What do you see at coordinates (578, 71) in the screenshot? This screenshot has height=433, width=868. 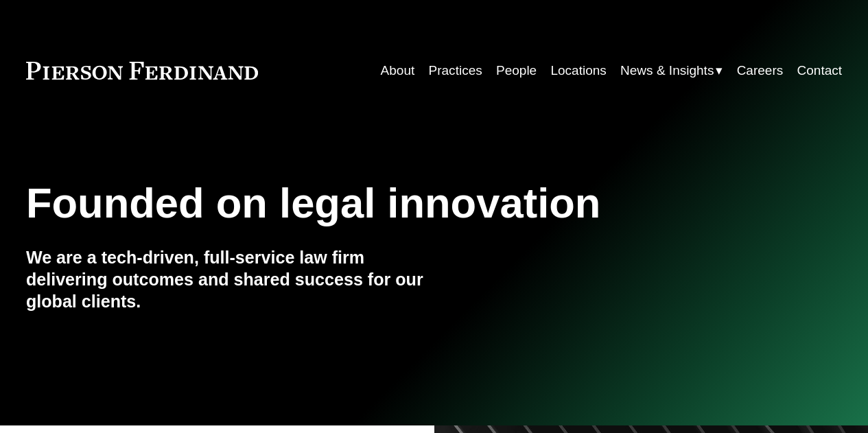 I see `a: Locations` at bounding box center [578, 71].